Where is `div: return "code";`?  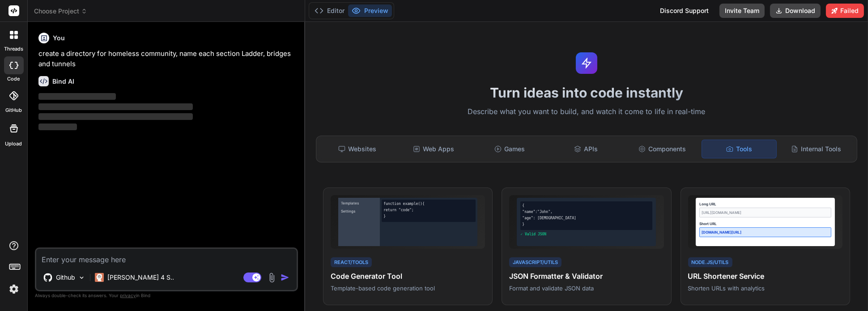
div: return "code"; is located at coordinates (429, 210).